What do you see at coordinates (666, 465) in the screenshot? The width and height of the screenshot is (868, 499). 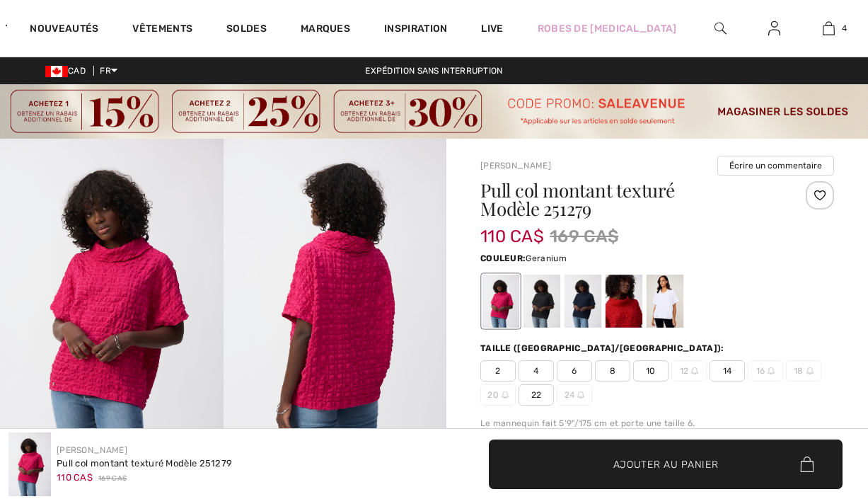 I see `button: Ajouter au panier` at bounding box center [666, 465].